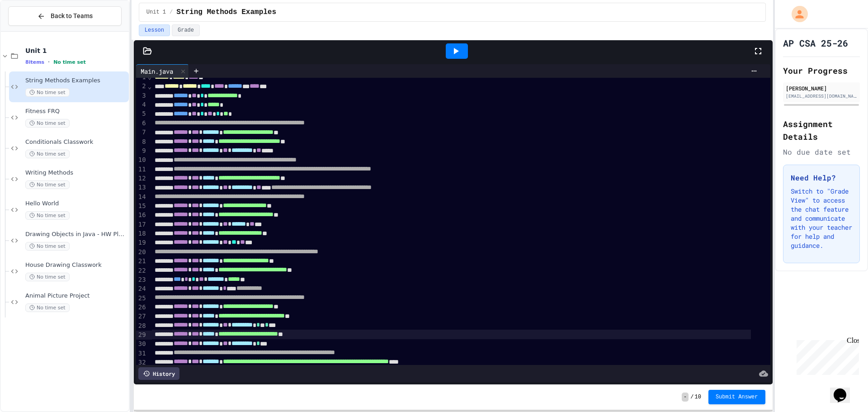  I want to click on h3: Need Help?, so click(821, 178).